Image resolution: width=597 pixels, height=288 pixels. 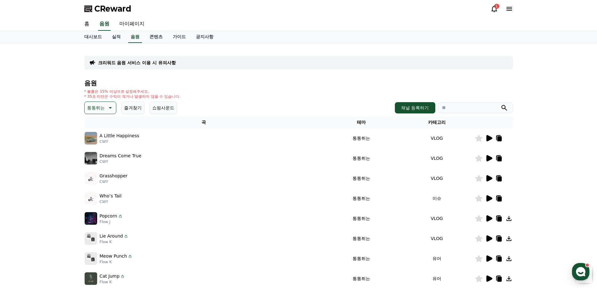 What do you see at coordinates (114, 256) in the screenshot?
I see `p: Meow Punch` at bounding box center [114, 256].